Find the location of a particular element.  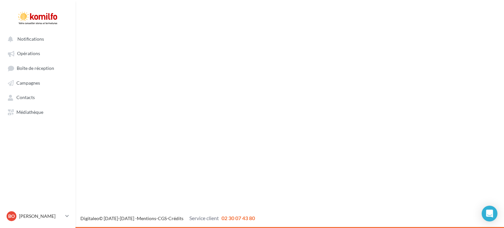

a: Médiathèque is located at coordinates (38, 112).